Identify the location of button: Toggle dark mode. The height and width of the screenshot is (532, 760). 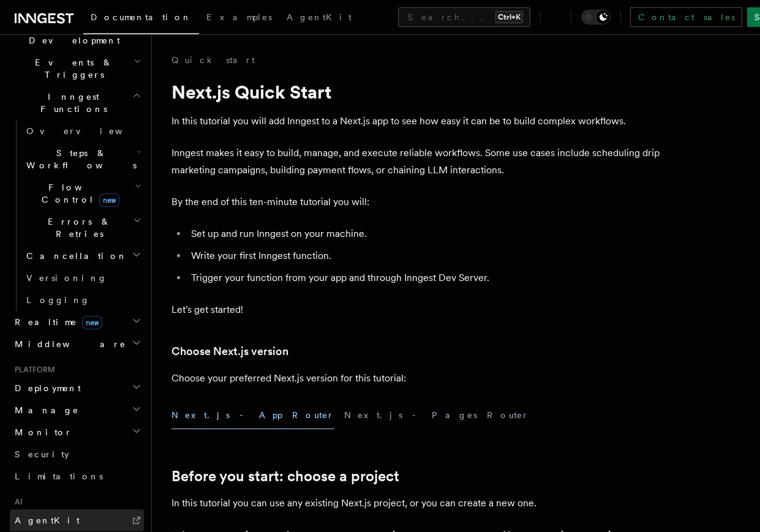
(596, 17).